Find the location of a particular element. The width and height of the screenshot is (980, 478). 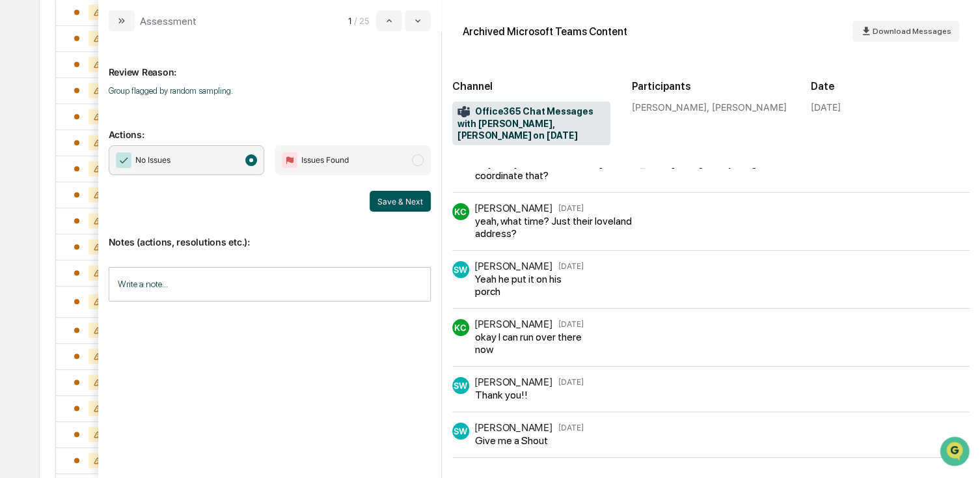

span: / 25 is located at coordinates (364, 21).